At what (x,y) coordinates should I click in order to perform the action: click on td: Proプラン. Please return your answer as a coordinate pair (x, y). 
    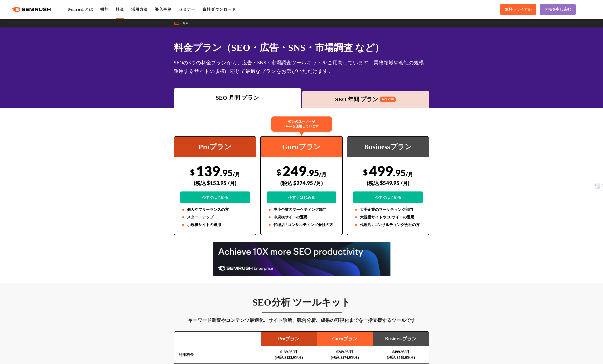
    Looking at the image, I should click on (289, 339).